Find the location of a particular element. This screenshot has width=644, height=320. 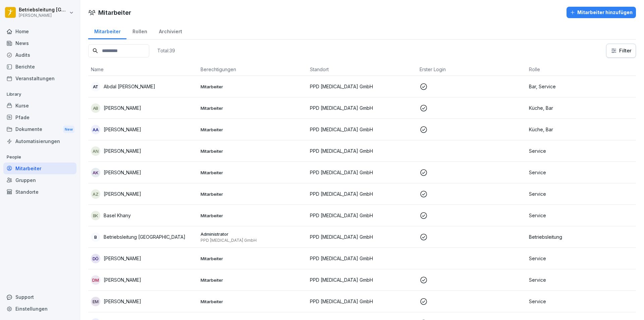

a: Home is located at coordinates (40, 31).